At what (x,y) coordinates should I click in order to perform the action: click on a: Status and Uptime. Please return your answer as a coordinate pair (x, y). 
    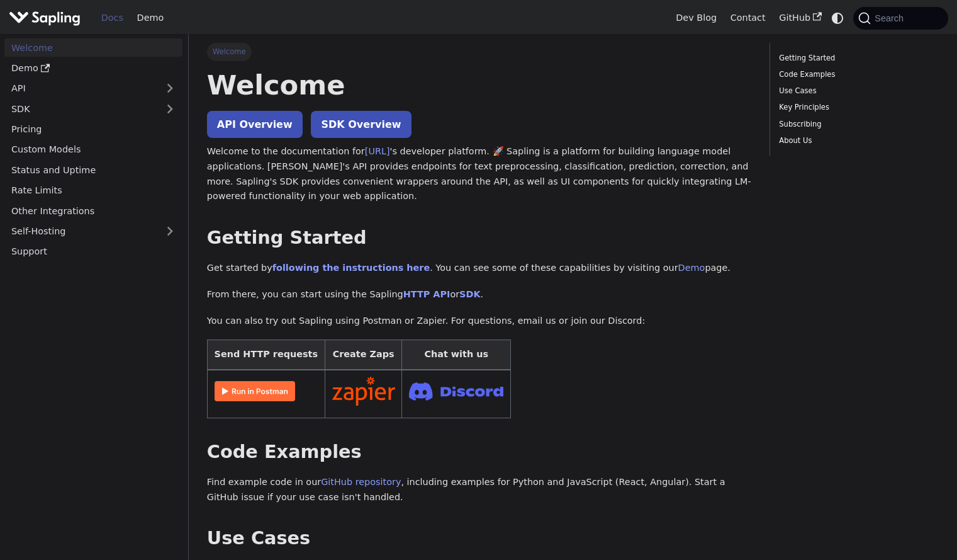
    Looking at the image, I should click on (93, 169).